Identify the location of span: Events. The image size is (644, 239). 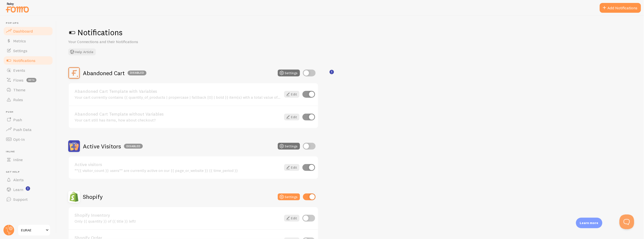
(19, 70).